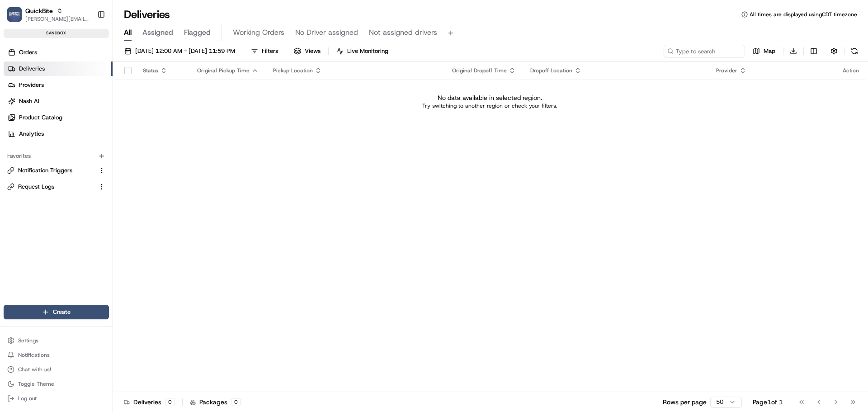  I want to click on a: Analytics, so click(58, 134).